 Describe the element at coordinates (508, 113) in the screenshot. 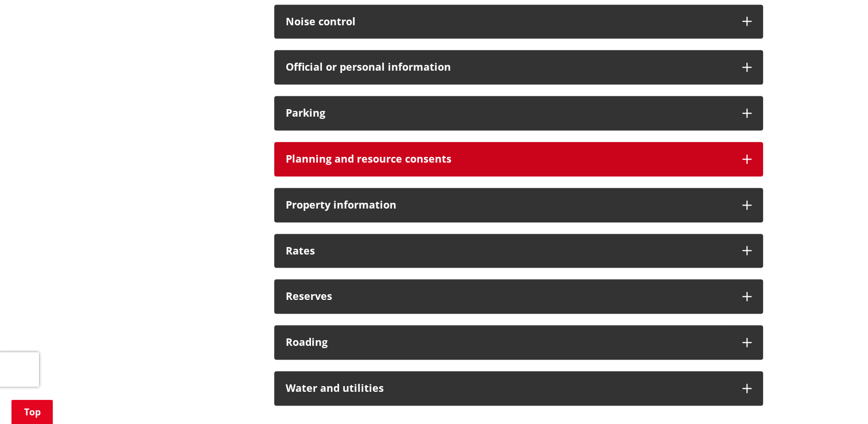

I see `h3: Parking` at that location.